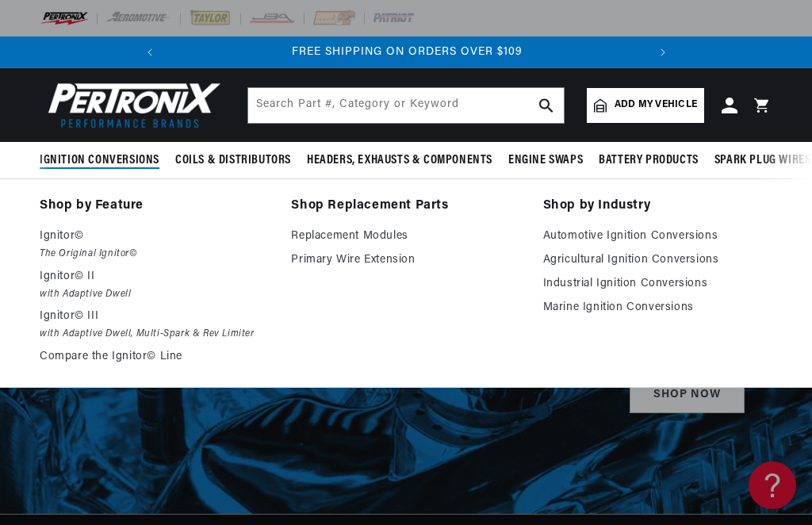  What do you see at coordinates (546, 160) in the screenshot?
I see `summary: Engine Swaps` at bounding box center [546, 160].